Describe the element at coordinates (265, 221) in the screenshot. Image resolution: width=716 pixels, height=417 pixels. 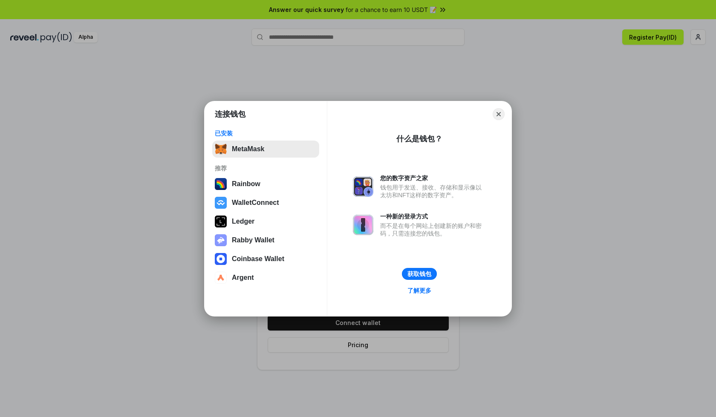
I see `button: Ledger` at that location.